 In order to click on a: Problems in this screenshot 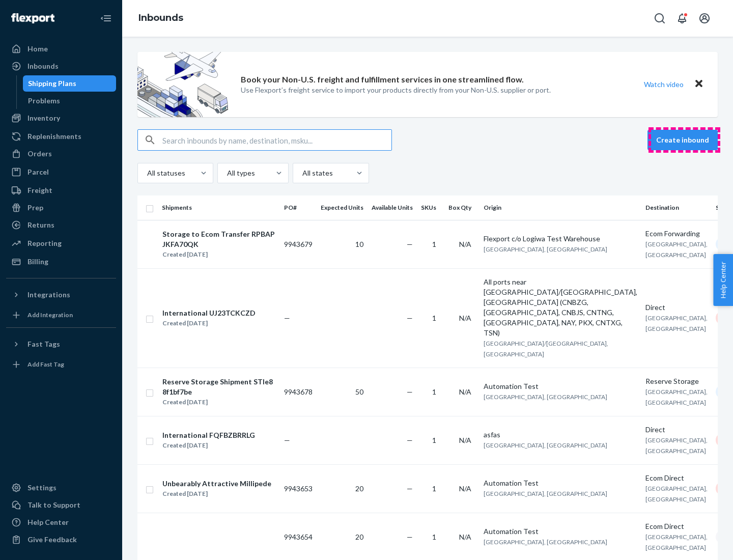, I will do `click(69, 101)`.